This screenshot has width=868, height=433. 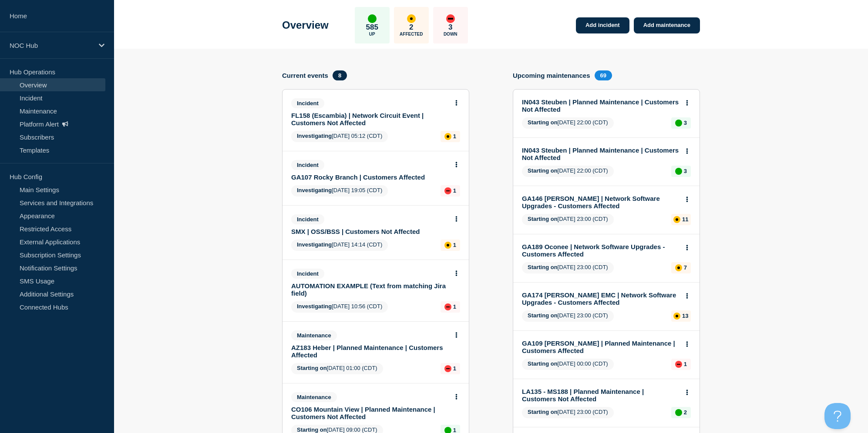 I want to click on h1: Overview, so click(x=305, y=25).